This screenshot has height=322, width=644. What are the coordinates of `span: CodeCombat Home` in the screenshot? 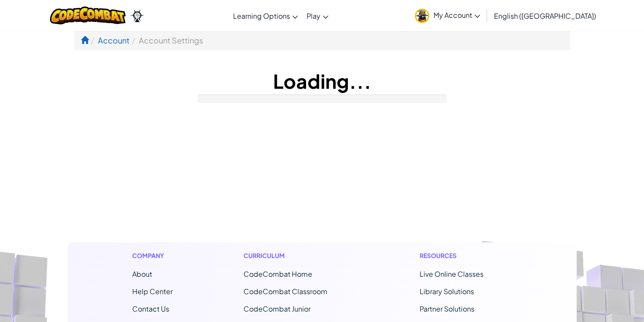 It's located at (278, 274).